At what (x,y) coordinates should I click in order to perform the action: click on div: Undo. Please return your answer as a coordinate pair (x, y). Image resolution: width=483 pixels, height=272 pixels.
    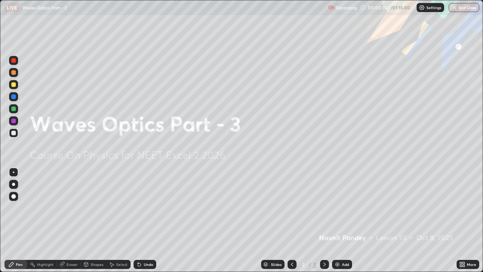
    Looking at the image, I should click on (148, 264).